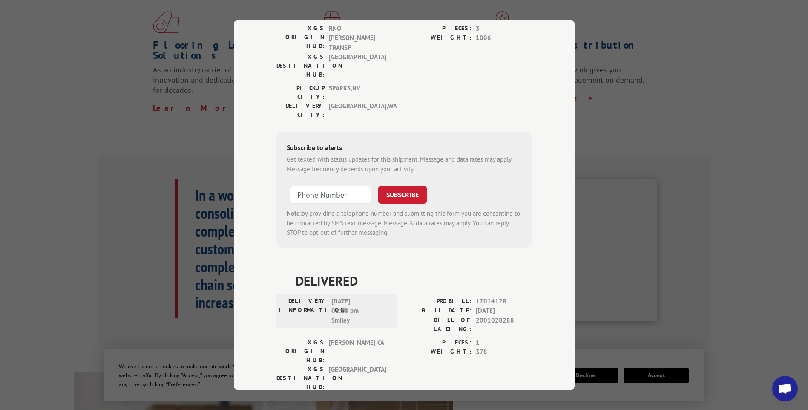  I want to click on label: BILL DATE:, so click(438, 311).